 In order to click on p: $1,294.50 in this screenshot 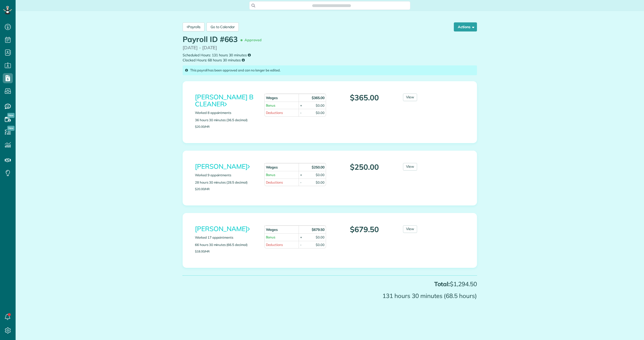, I will do `click(330, 284)`.